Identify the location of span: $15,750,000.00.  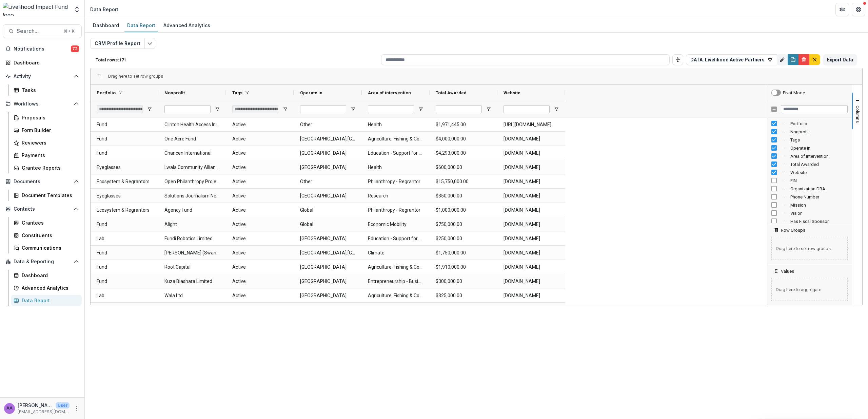
(463, 181).